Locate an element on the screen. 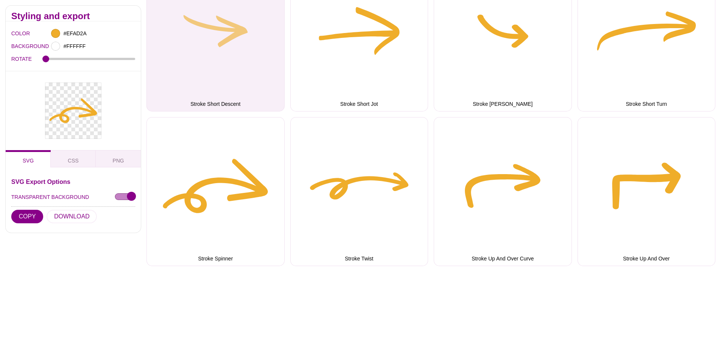 The height and width of the screenshot is (340, 721). span: CSS is located at coordinates (73, 161).